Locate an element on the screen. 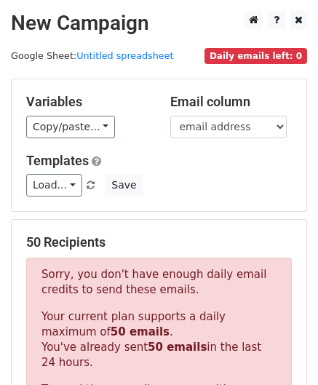  span: Daily emails left: 0 is located at coordinates (255, 56).